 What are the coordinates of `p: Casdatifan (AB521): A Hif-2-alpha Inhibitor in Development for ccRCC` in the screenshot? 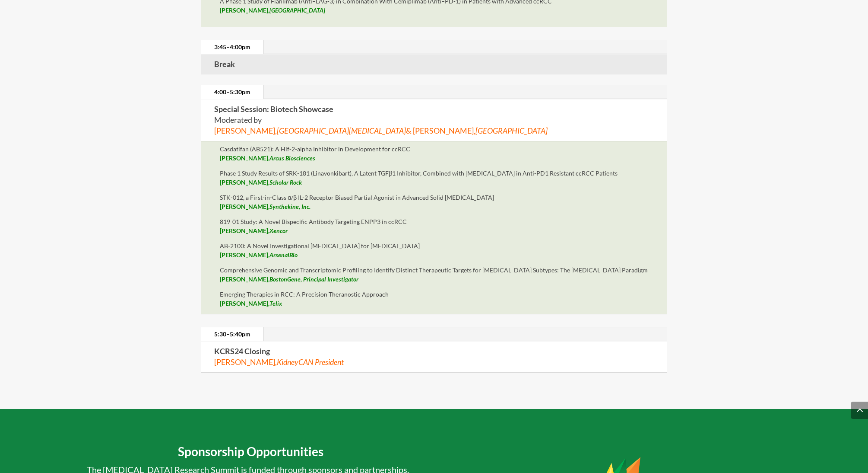 It's located at (434, 156).